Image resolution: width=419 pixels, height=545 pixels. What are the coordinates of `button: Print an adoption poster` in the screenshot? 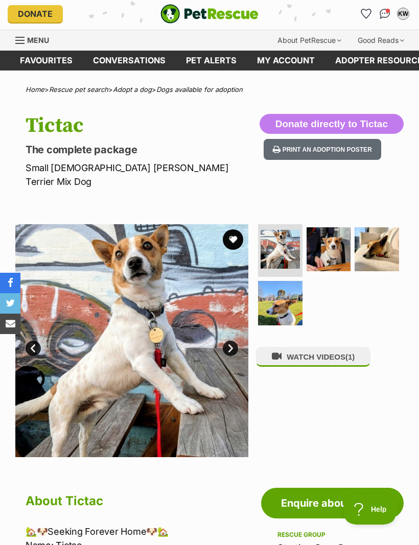 It's located at (322, 149).